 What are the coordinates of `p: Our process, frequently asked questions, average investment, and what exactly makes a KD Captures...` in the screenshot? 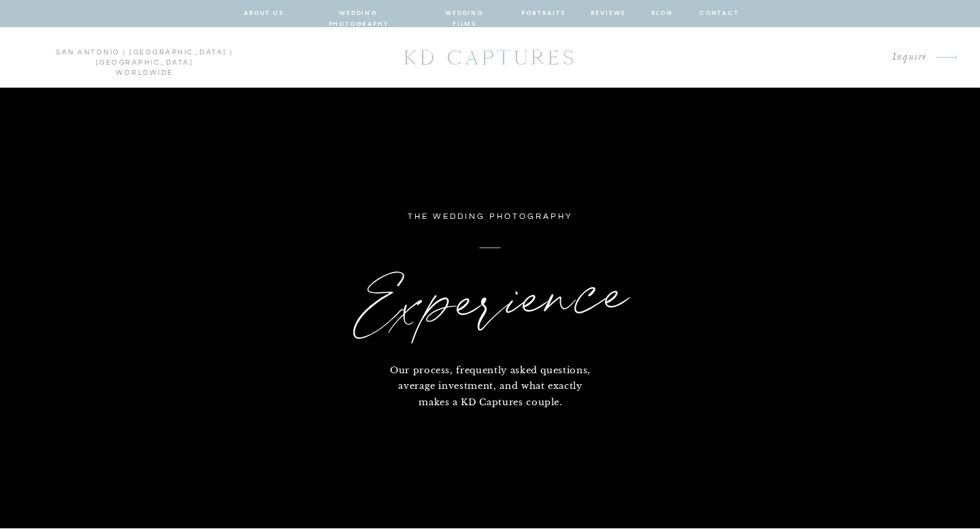 It's located at (490, 385).